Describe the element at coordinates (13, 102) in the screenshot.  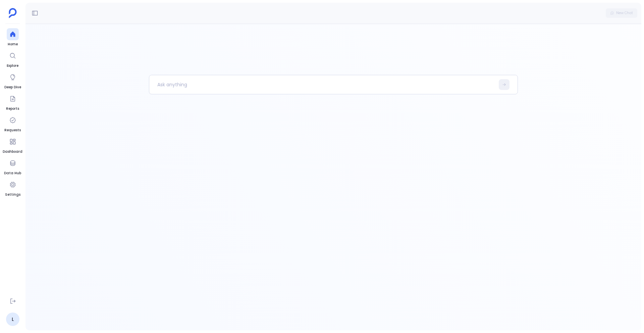
I see `a: Reports` at that location.